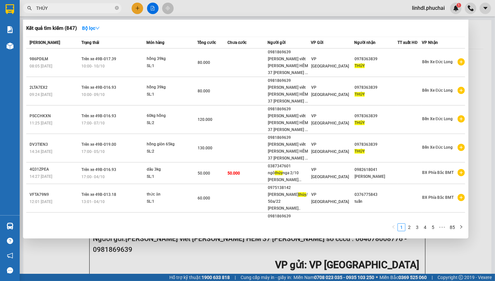 The image size is (495, 281). Describe the element at coordinates (401, 228) in the screenshot. I see `li: 1` at that location.